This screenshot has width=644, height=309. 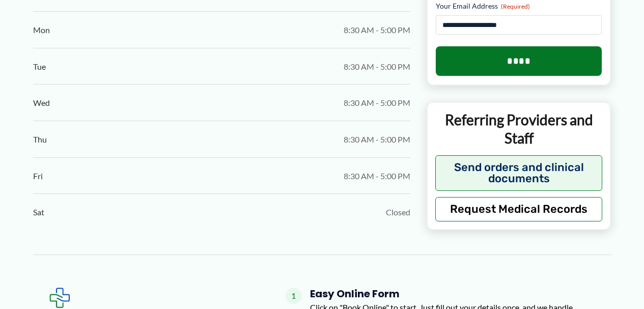 What do you see at coordinates (41, 30) in the screenshot?
I see `span: Mon` at bounding box center [41, 30].